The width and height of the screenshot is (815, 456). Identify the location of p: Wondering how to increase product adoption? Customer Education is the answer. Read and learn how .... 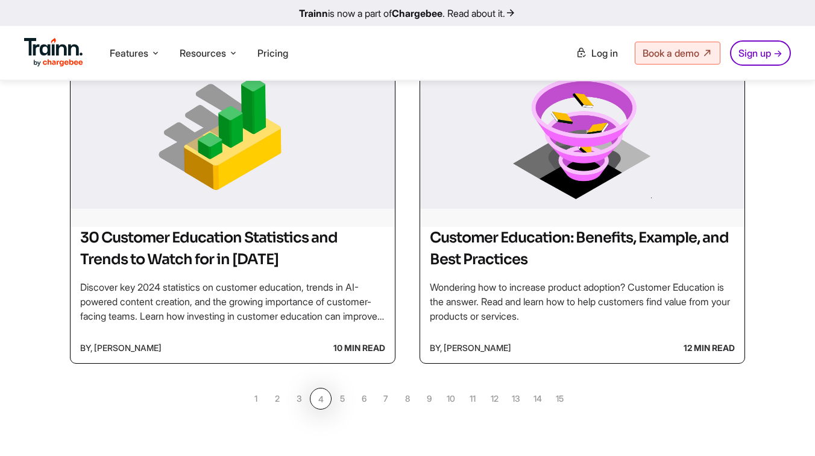
(582, 301).